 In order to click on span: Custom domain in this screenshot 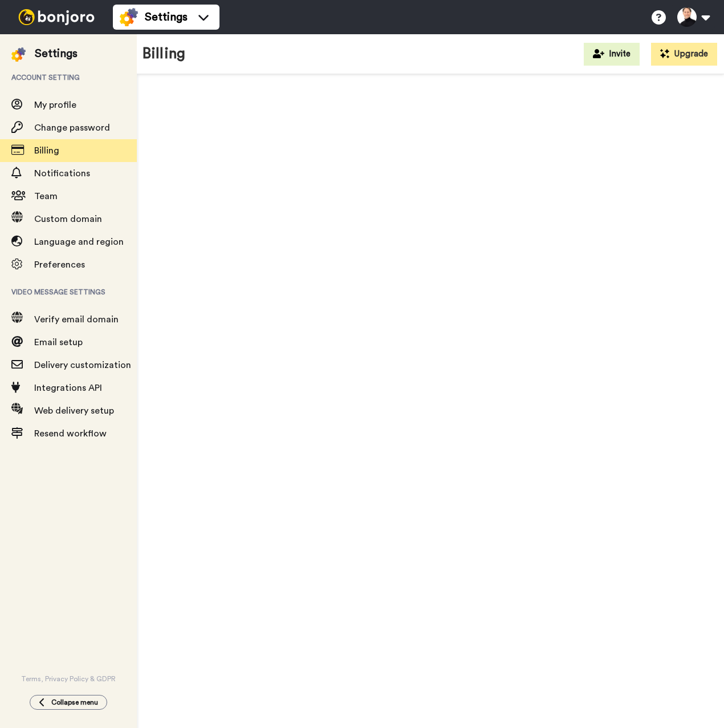, I will do `click(68, 219)`.